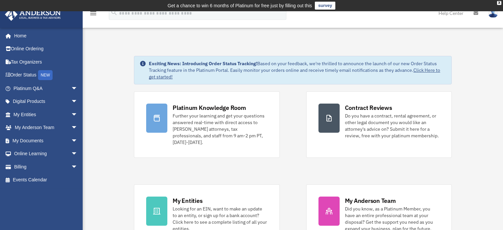 The image size is (503, 230). I want to click on div: Contract Reviews, so click(368, 107).